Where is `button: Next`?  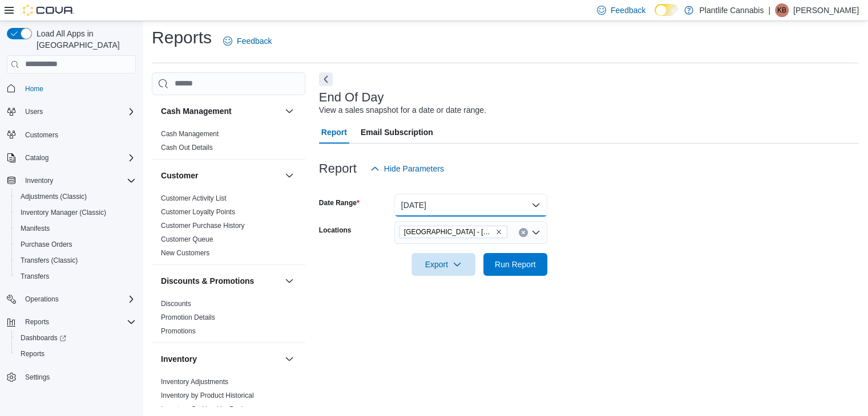 button: Next is located at coordinates (326, 80).